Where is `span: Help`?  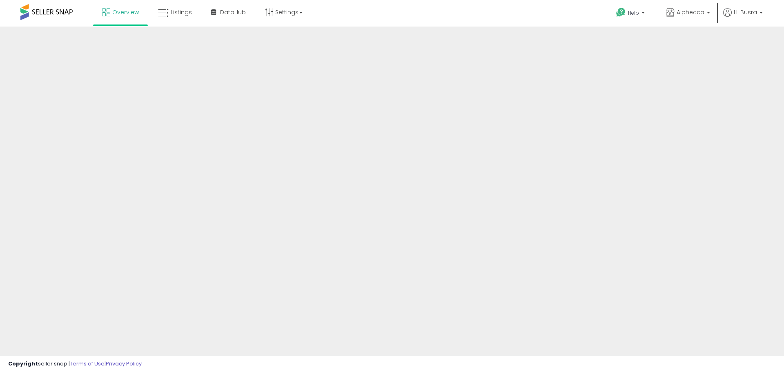 span: Help is located at coordinates (634, 13).